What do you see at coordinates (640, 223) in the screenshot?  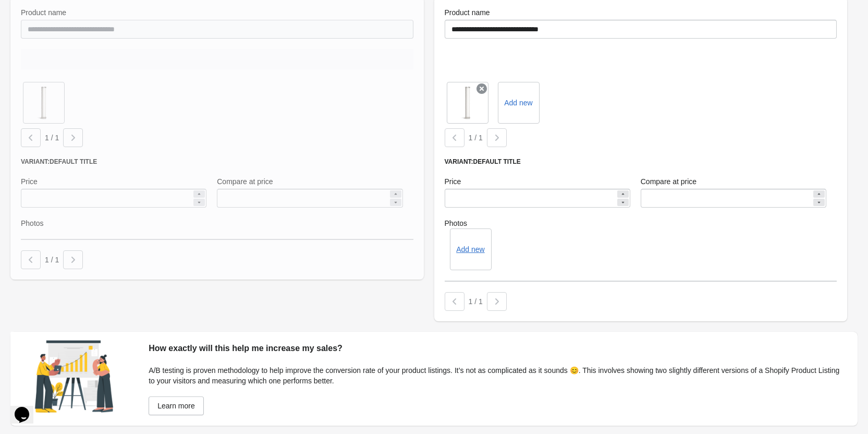 I see `label: Photos` at bounding box center [640, 223].